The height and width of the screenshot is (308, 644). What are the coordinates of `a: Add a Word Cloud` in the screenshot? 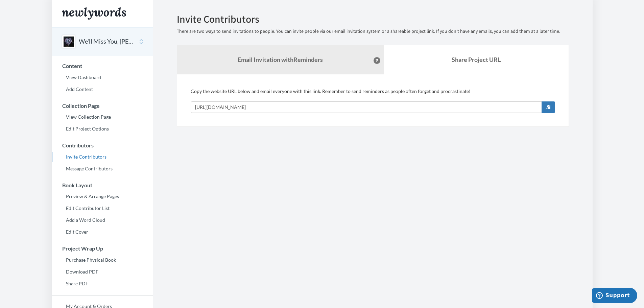 It's located at (102, 220).